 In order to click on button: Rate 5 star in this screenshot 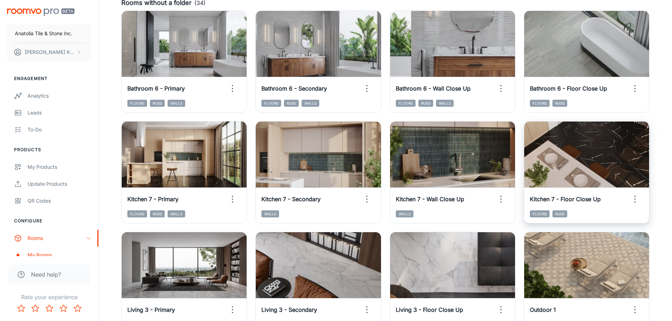, I will do `click(78, 309)`.